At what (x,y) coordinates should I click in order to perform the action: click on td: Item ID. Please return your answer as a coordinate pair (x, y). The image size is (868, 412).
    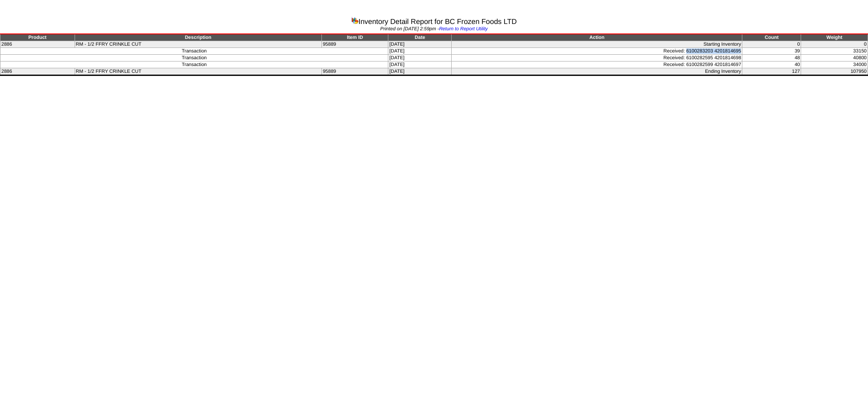
    Looking at the image, I should click on (354, 37).